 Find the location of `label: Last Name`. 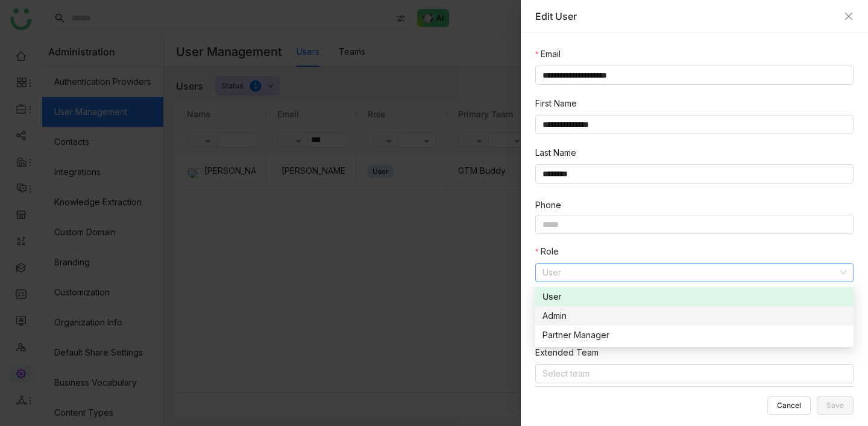

label: Last Name is located at coordinates (556, 153).